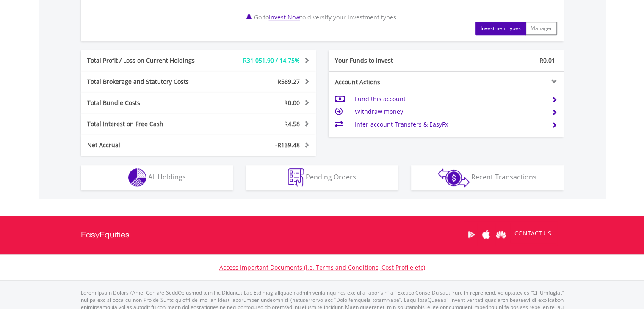 Image resolution: width=644 pixels, height=309 pixels. I want to click on div: Total Interest on Free Cash, so click(149, 124).